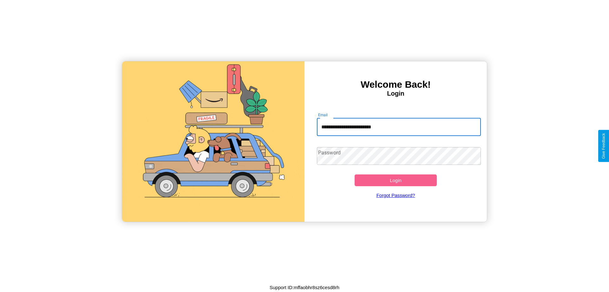  What do you see at coordinates (396, 84) in the screenshot?
I see `h3: Welcome Back!` at bounding box center [396, 84].